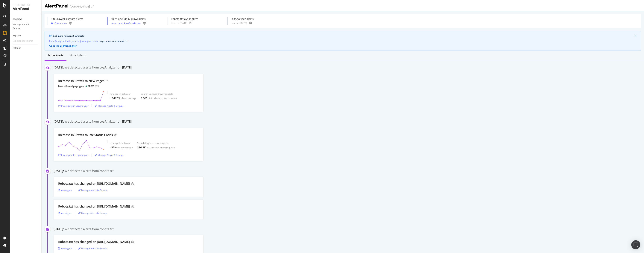 The image size is (644, 253). I want to click on div: to get more relevant alerts ., so click(343, 41).